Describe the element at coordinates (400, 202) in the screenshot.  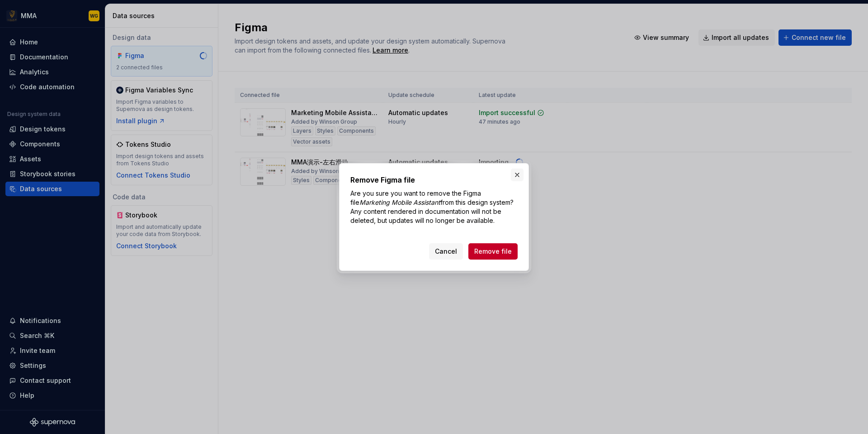
I see `i: Marketing Mobile Assistant` at that location.